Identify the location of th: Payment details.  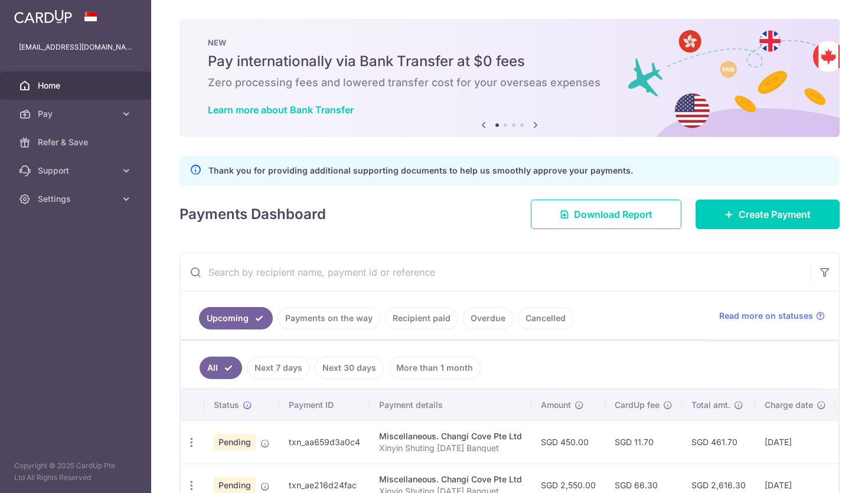
(450, 405).